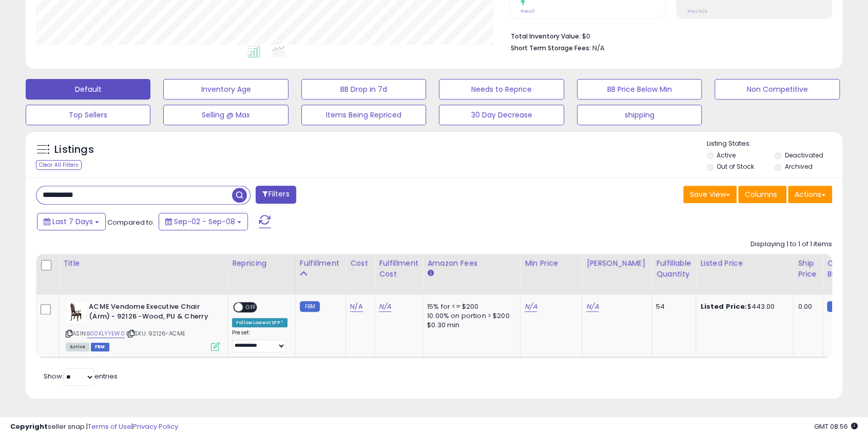  Describe the element at coordinates (667, 35) in the screenshot. I see `li: $0` at that location.